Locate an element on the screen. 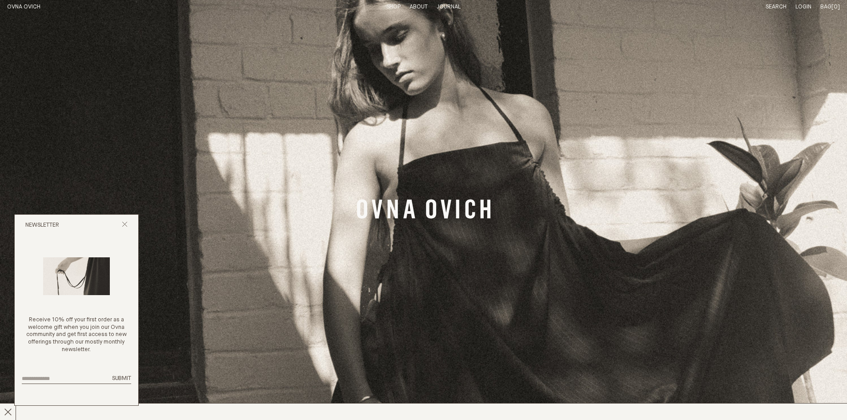 The image size is (847, 420). a: Login is located at coordinates (804, 7).